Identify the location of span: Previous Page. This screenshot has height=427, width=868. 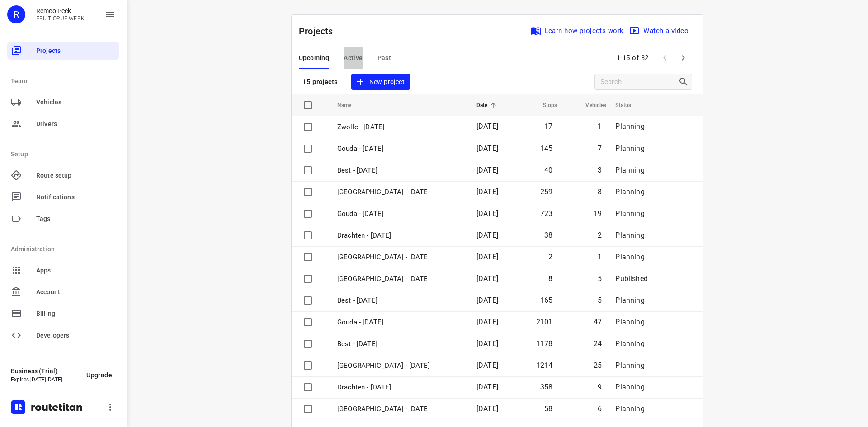
(665, 58).